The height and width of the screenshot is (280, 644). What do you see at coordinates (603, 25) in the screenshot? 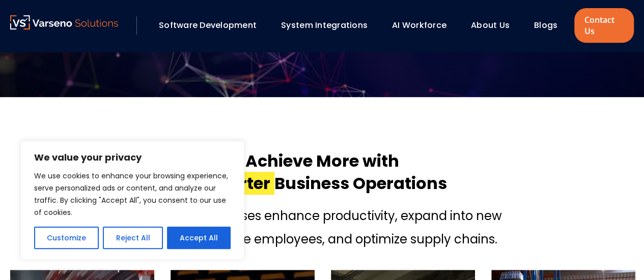
I see `a: Contact Us` at bounding box center [603, 25].